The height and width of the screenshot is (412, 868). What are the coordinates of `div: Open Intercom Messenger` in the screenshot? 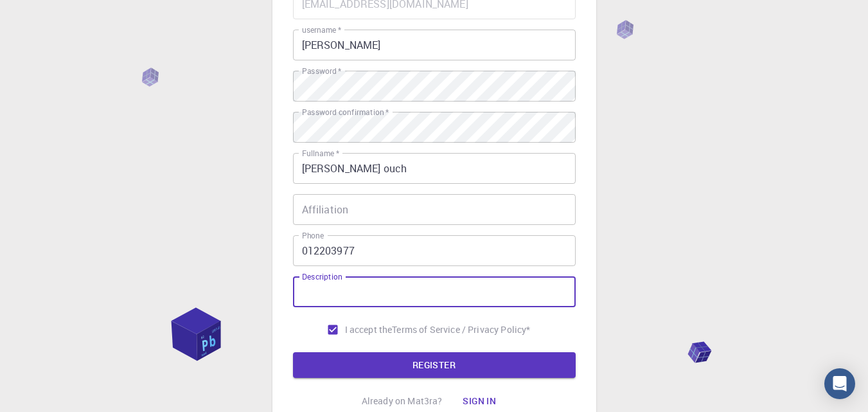 It's located at (840, 384).